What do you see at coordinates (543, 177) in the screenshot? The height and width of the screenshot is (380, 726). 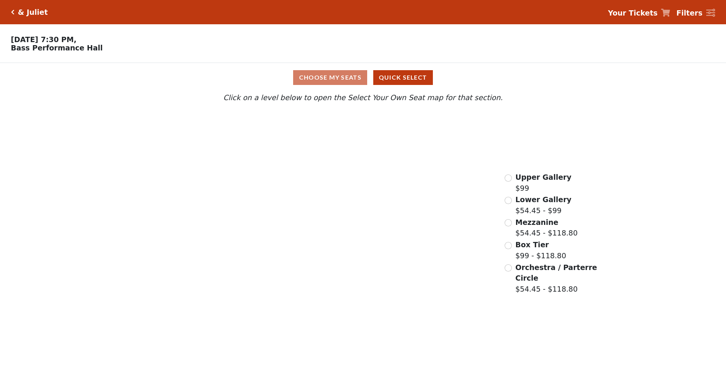 I see `span: Upper Gallery` at bounding box center [543, 177].